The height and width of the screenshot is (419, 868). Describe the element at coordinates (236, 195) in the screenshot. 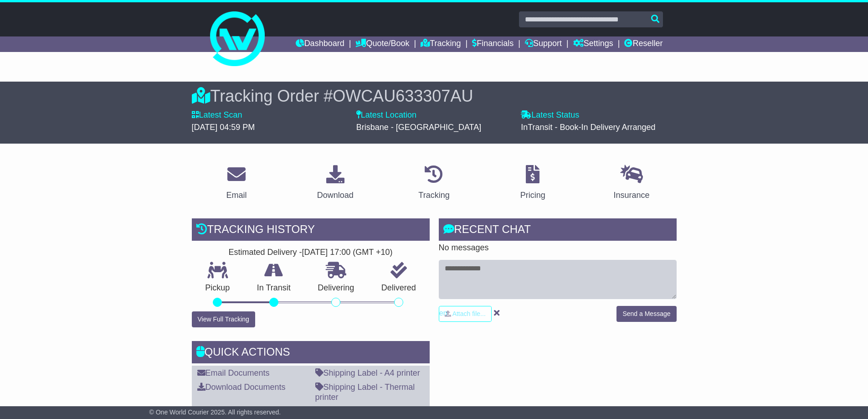

I see `div: Email` at that location.